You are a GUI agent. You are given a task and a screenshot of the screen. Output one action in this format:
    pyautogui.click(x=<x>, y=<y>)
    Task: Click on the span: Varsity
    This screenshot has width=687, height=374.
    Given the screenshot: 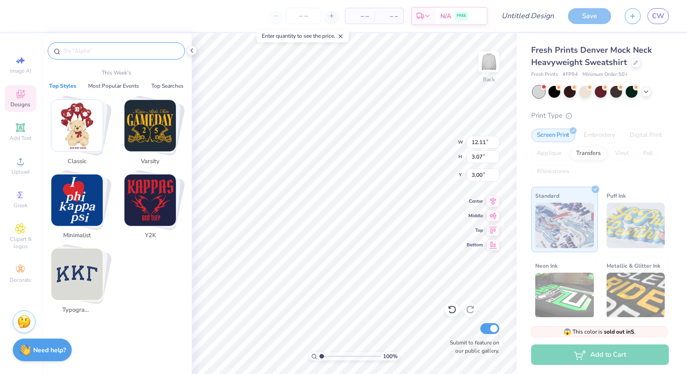 What is the action you would take?
    pyautogui.click(x=150, y=162)
    